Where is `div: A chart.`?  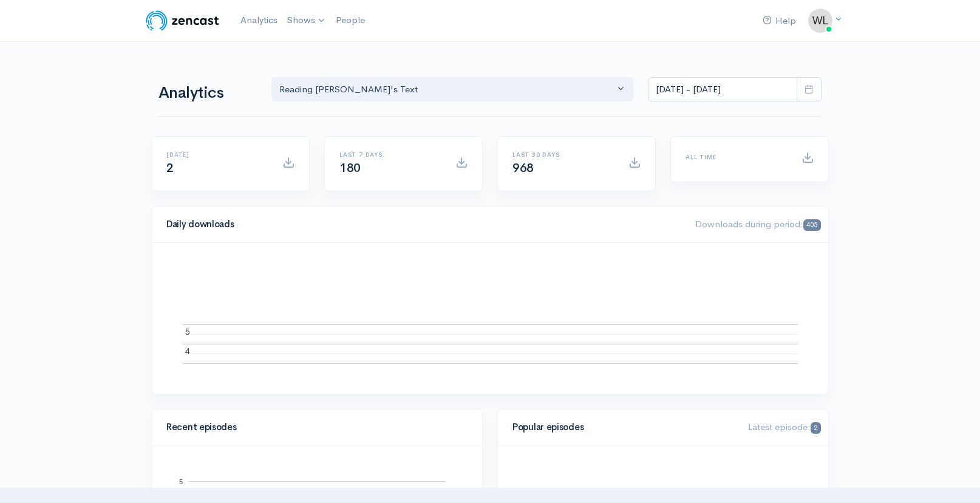 div: A chart. is located at coordinates (490, 319).